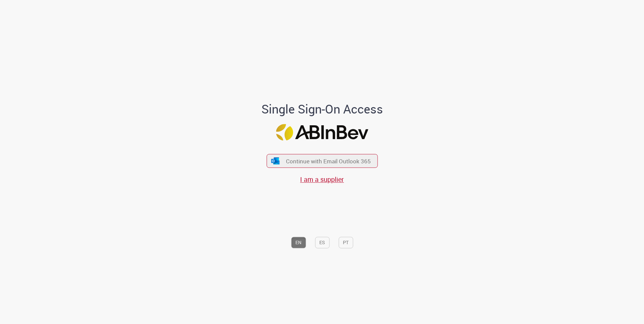 The image size is (644, 324). I want to click on button: ES, so click(322, 243).